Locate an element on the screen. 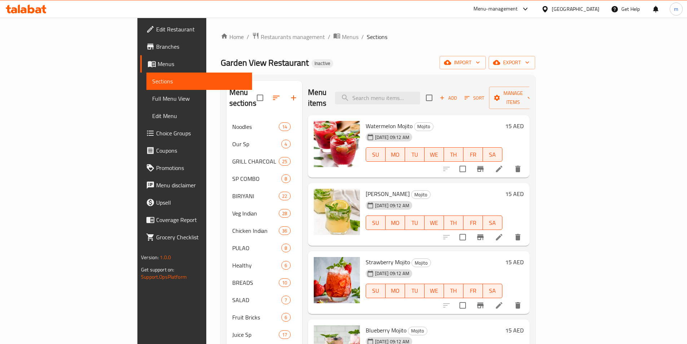  span: Choice Groups is located at coordinates (201, 133).